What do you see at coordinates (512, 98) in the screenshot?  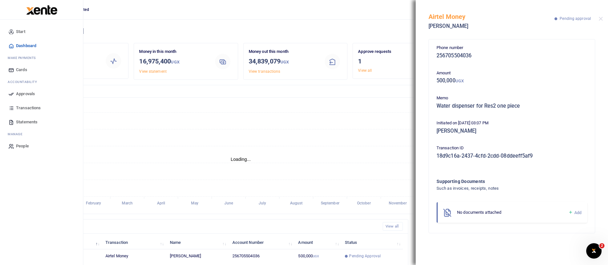 I see `p: Memo` at bounding box center [512, 98].